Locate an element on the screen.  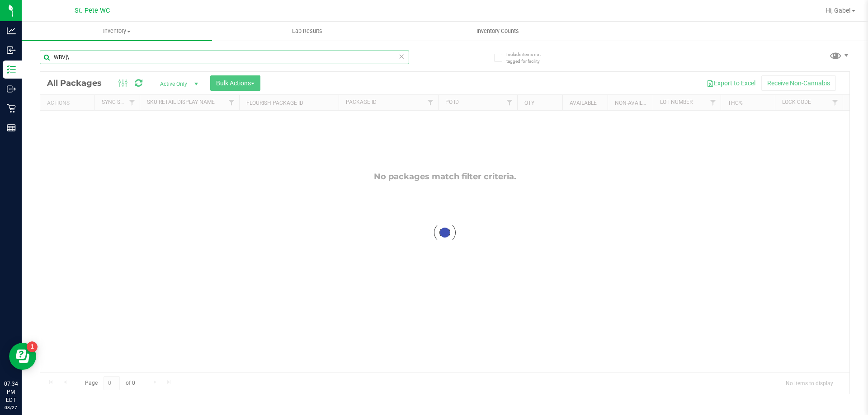
inline-svg: Outbound is located at coordinates (11, 89).